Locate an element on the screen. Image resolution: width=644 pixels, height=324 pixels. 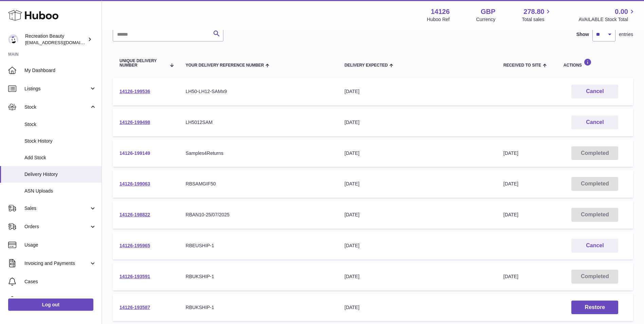
span: 278.80 is located at coordinates (534, 11).